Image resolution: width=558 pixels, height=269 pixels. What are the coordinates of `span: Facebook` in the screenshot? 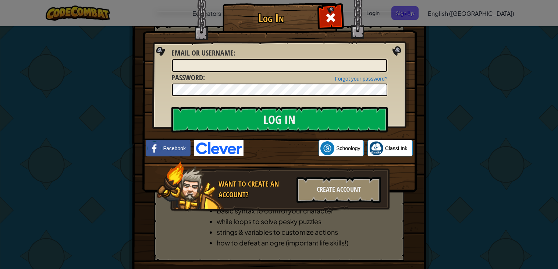 It's located at (174, 148).